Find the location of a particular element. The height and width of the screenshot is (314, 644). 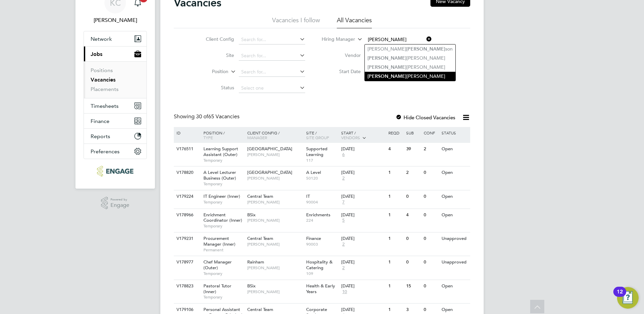

div: Unapproved is located at coordinates (454, 262).